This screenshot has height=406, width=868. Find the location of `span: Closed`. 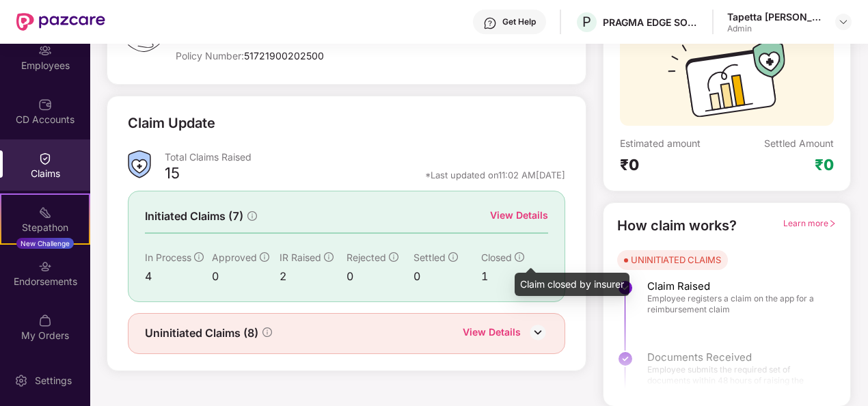

span: Closed is located at coordinates (496, 257).